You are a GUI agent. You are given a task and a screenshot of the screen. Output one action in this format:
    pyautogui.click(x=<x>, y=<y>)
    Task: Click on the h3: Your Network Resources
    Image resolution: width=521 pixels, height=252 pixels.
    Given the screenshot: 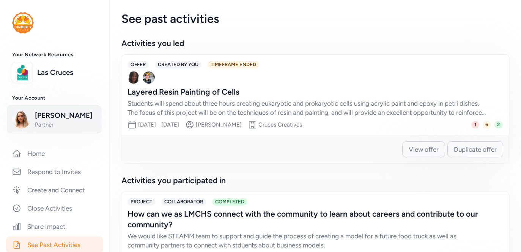 What is the action you would take?
    pyautogui.click(x=55, y=55)
    